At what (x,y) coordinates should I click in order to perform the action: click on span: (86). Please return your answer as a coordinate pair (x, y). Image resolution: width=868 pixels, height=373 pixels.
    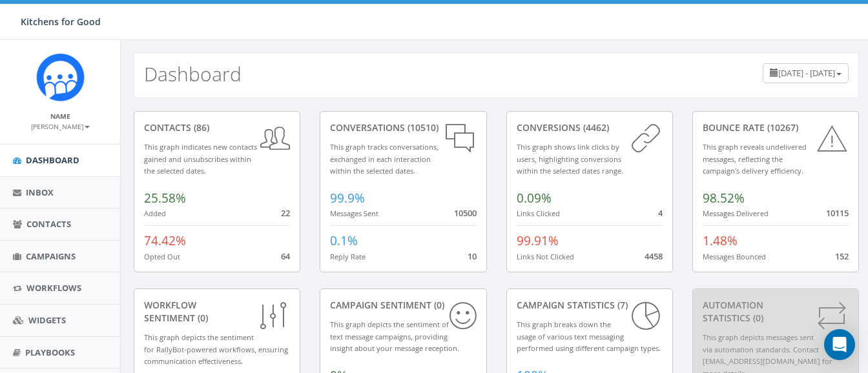
    Looking at the image, I should click on (200, 127).